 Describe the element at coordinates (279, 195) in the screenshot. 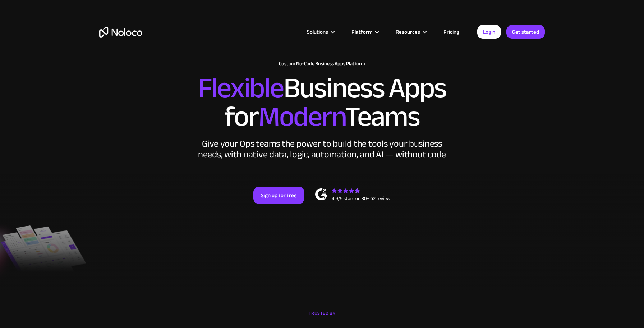

I see `a: Sign up for free` at that location.